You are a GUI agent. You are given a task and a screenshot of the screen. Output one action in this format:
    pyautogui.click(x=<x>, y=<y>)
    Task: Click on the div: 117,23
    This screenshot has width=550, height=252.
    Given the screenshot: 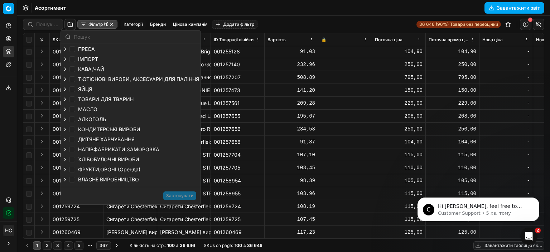 What is the action you would take?
    pyautogui.click(x=291, y=232)
    